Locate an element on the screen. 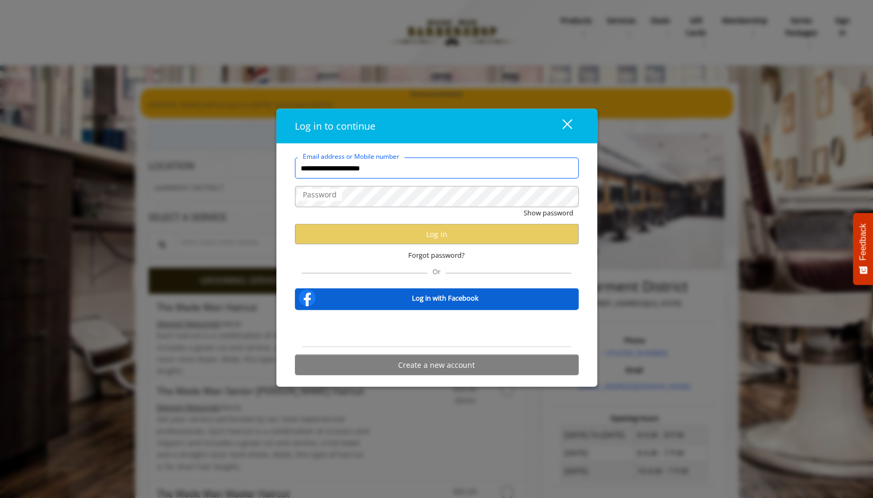 The height and width of the screenshot is (498, 873). input: Email address or Mobile number is located at coordinates (437, 168).